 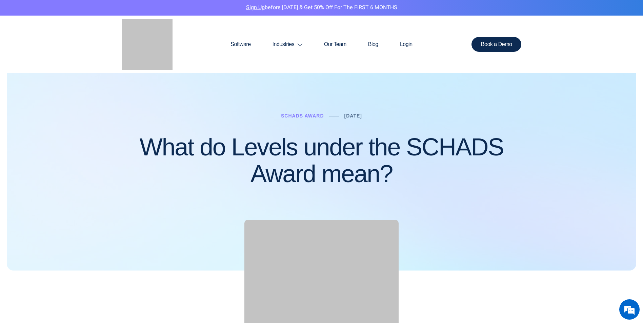 I want to click on a: Sign Up, so click(x=255, y=7).